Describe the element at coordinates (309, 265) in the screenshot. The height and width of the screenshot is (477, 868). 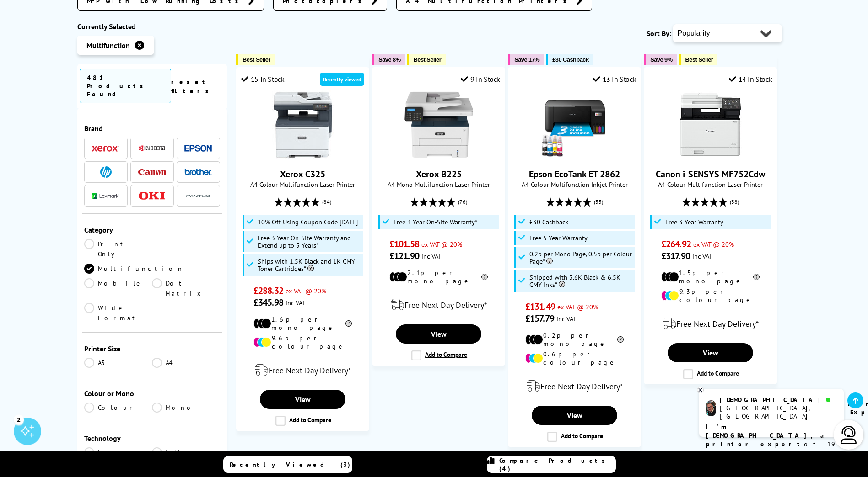
I see `span: Ships with 1.5K Black and 1K CMY Toner Cartridges*` at that location.